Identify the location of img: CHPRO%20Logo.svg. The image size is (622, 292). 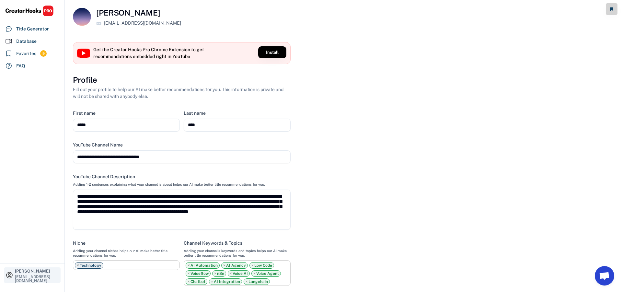
(30, 11).